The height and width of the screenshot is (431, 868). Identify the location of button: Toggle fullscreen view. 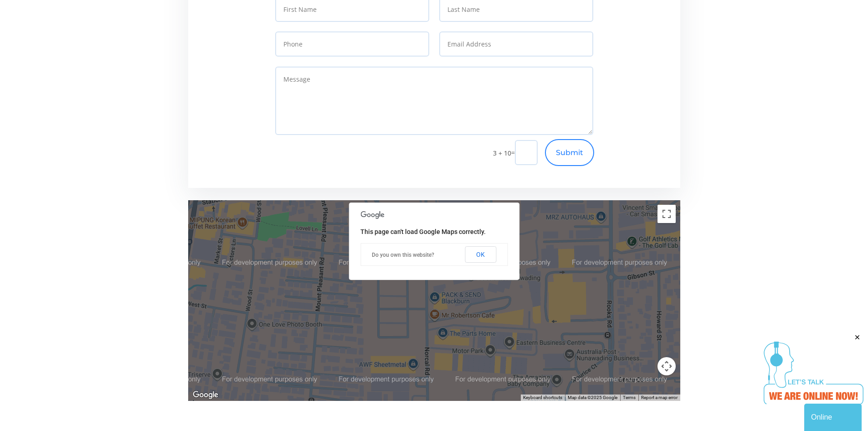
(667, 214).